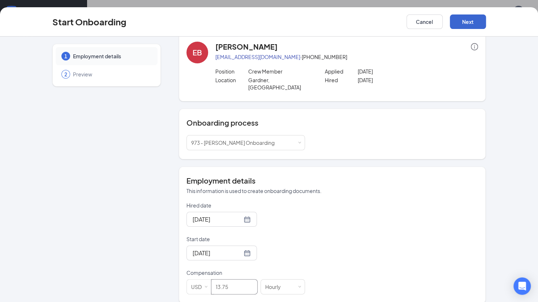  I want to click on h4: Employment details, so click(333, 180).